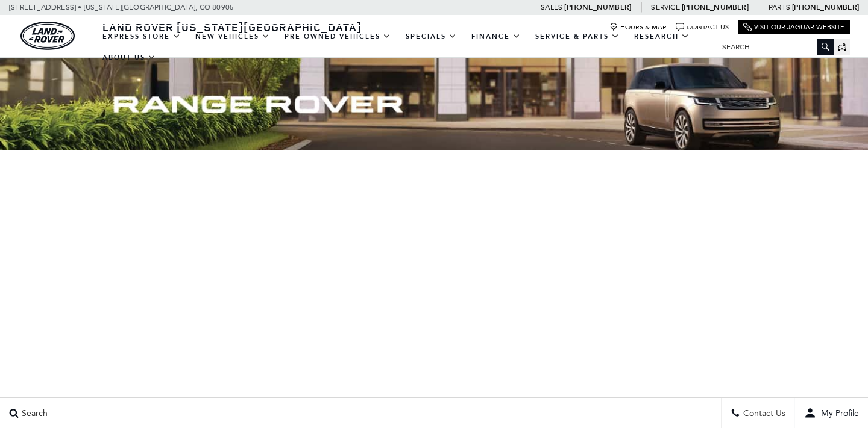  Describe the element at coordinates (337, 36) in the screenshot. I see `a: Pre-Owned Vehicles` at that location.